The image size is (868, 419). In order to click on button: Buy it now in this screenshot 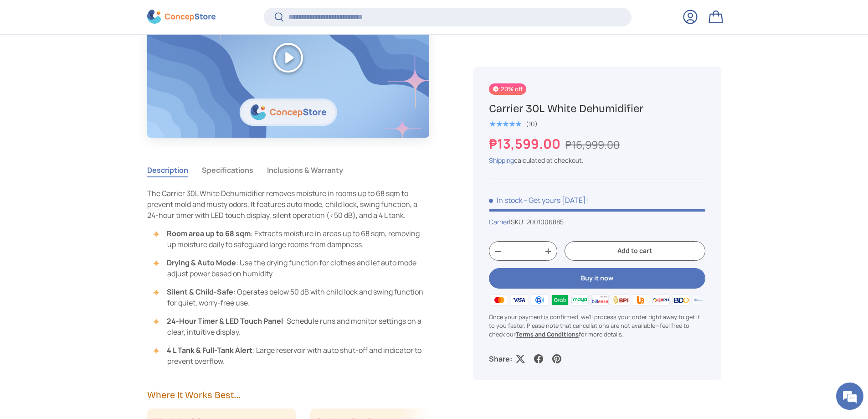, I will do `click(597, 278)`.